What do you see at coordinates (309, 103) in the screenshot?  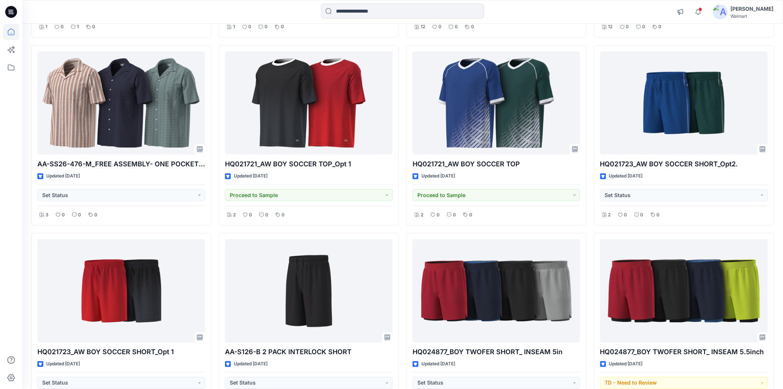 I see `a: HQ021721_AW BOY SOCCER TOP_Opt 1` at bounding box center [309, 103].